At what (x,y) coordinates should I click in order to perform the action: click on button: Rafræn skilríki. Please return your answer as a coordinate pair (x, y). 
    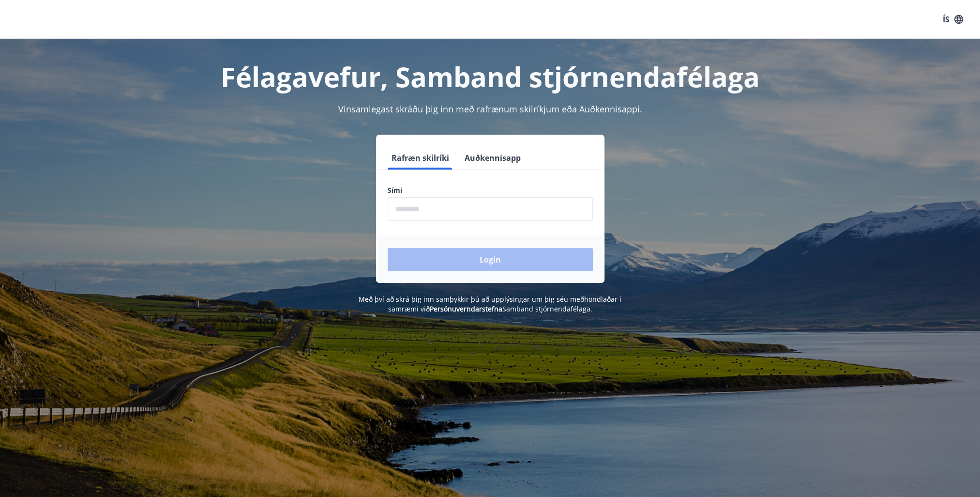
    Looking at the image, I should click on (420, 158).